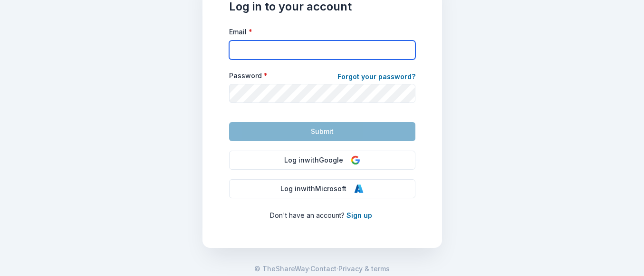 Image resolution: width=644 pixels, height=276 pixels. What do you see at coordinates (307, 215) in the screenshot?
I see `span: Don ' t have an account?` at bounding box center [307, 215].